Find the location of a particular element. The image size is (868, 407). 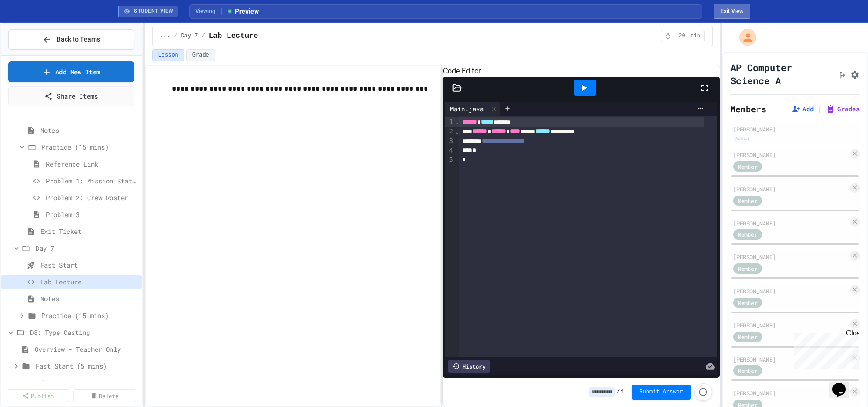

h2: Members is located at coordinates (748, 109).